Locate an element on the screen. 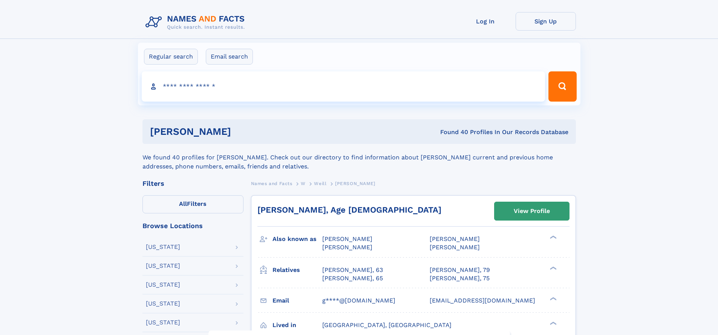 Image resolution: width=718 pixels, height=335 pixels. a: Log In is located at coordinates (486, 21).